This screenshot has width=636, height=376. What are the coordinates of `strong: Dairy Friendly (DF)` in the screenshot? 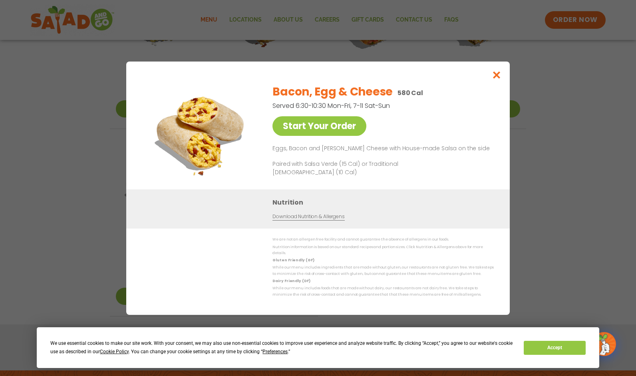 It's located at (291, 281).